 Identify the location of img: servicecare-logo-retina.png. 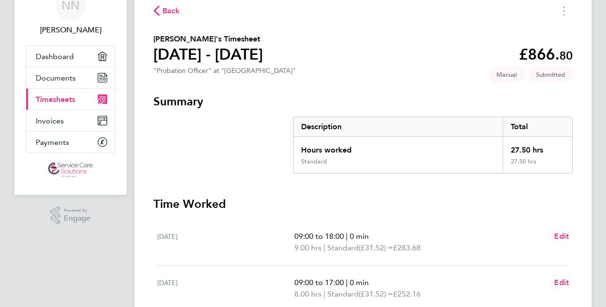
(70, 170).